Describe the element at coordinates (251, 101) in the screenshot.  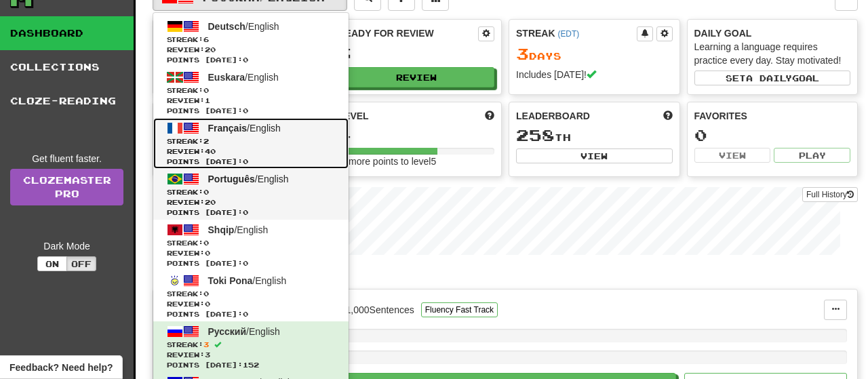
I see `span: Review: 1` at that location.